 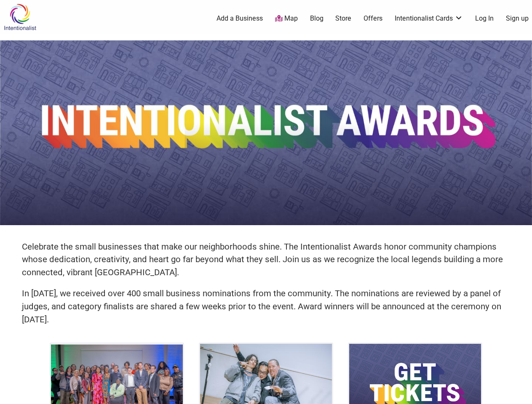 I want to click on a: Store, so click(x=343, y=19).